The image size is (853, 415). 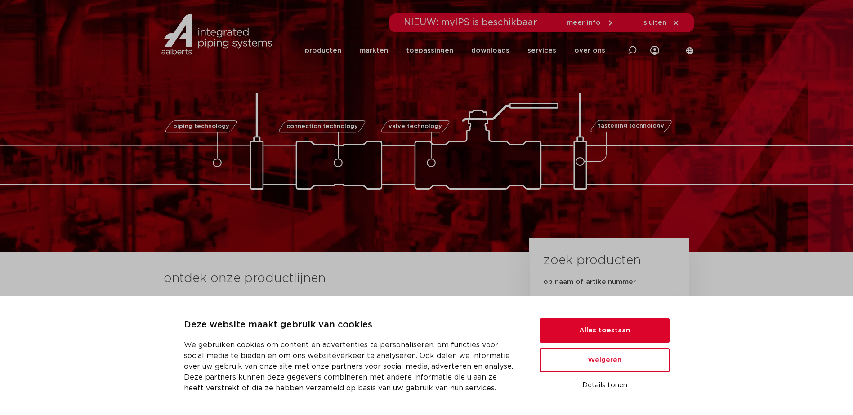 I want to click on div: my IPS, so click(x=654, y=50).